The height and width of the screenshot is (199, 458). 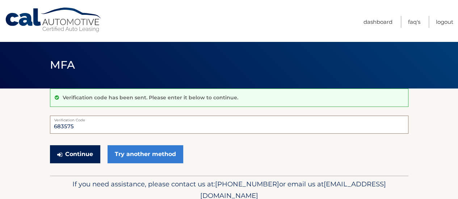 What do you see at coordinates (150, 98) in the screenshot?
I see `p: Verification code has been sent. Please enter it below to continue.` at bounding box center [150, 98].